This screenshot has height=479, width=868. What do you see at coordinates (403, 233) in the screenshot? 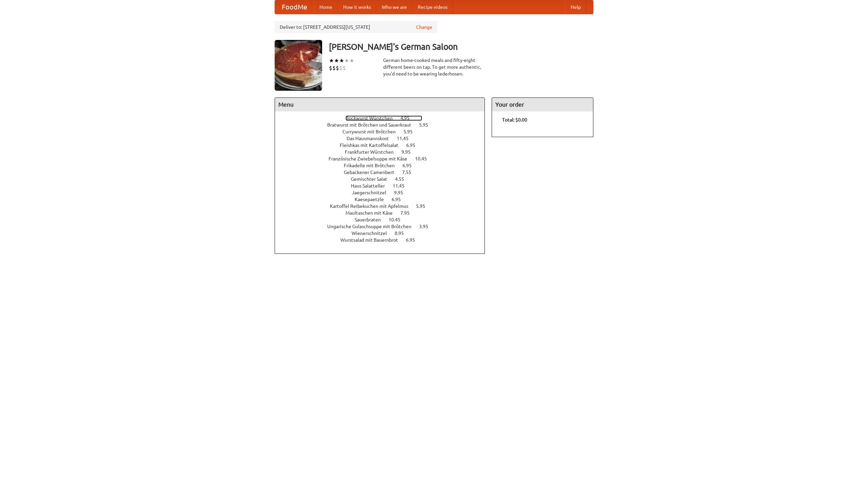
I see `span: 8.95` at bounding box center [403, 233].